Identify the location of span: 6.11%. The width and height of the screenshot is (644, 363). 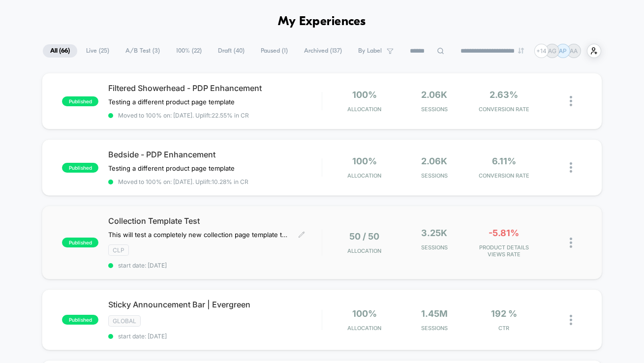
(504, 161).